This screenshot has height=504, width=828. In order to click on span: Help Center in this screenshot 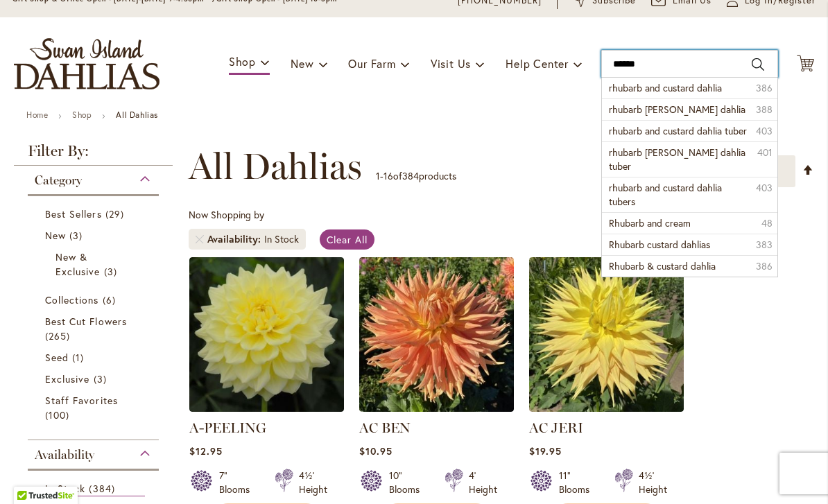, I will do `click(537, 63)`.